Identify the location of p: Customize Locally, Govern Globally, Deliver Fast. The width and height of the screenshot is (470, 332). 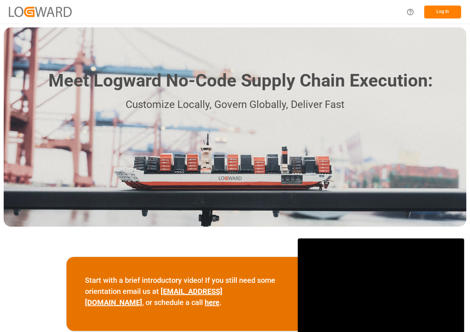
(235, 105).